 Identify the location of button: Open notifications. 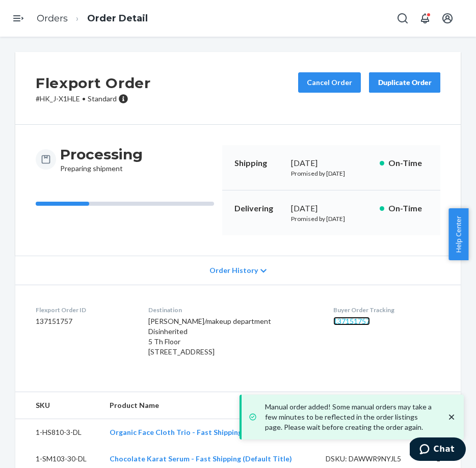
(425, 19).